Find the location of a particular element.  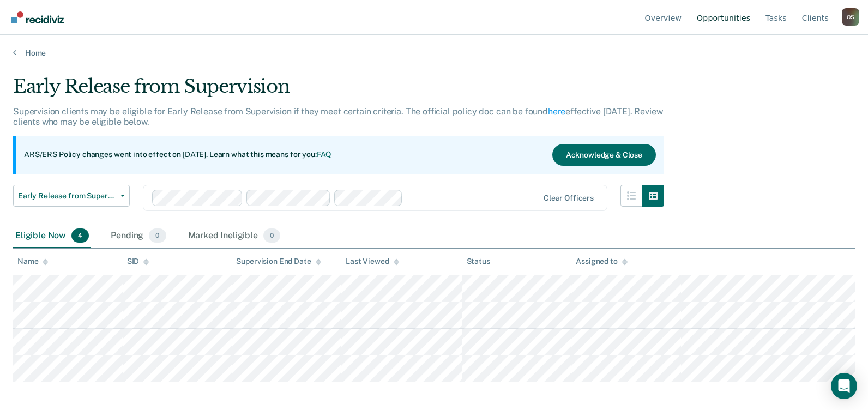

a: Home is located at coordinates (434, 53).